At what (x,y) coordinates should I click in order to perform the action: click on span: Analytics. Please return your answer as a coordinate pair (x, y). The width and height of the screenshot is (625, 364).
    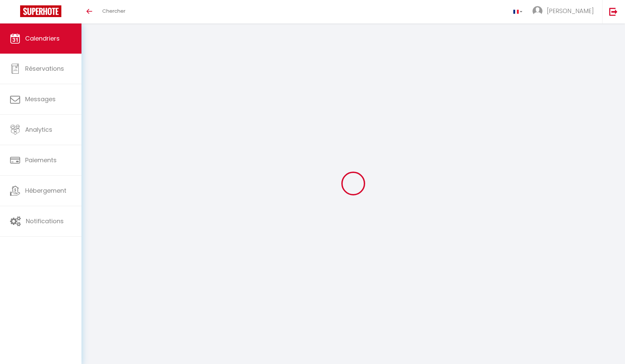
    Looking at the image, I should click on (39, 129).